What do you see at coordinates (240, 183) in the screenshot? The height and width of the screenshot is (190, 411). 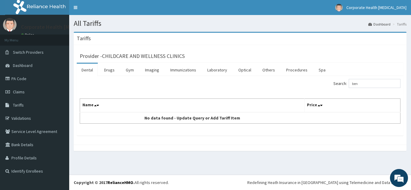 I see `footer: All rights reserved.` at bounding box center [240, 183].